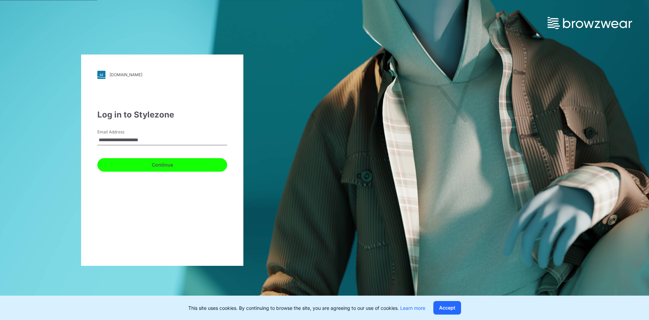  Describe the element at coordinates (590, 23) in the screenshot. I see `img: browzwear-logo.73288ffb.svg` at that location.